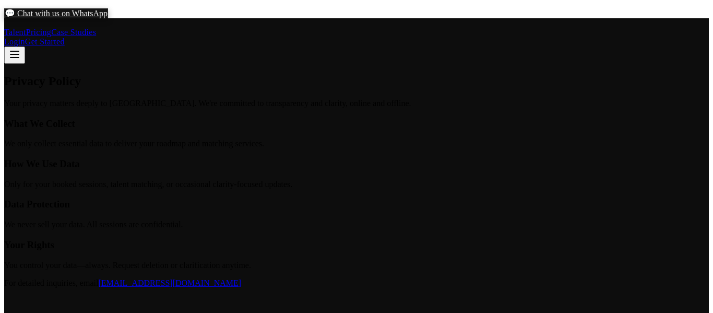 This screenshot has width=713, height=313. Describe the element at coordinates (356, 81) in the screenshot. I see `h1: Privacy Policy` at that location.